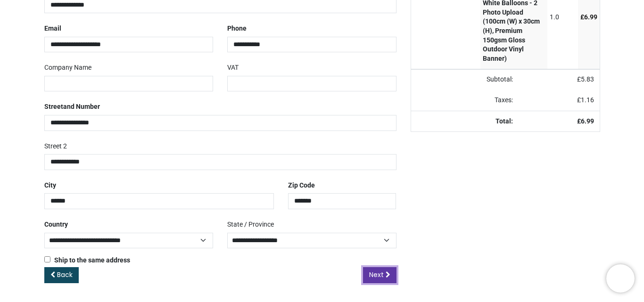 This screenshot has width=644, height=302. What do you see at coordinates (504, 121) in the screenshot?
I see `strong: Total:` at bounding box center [504, 121].